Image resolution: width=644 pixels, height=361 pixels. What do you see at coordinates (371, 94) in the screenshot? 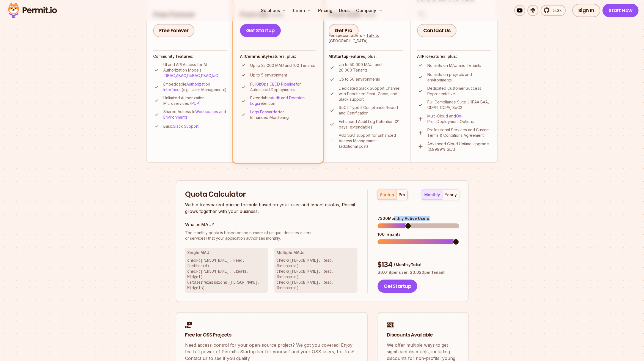
I see `p: Dedicated Slack Support Channel with Prioritized Email, Zoom, and Slack support` at bounding box center [371, 94].